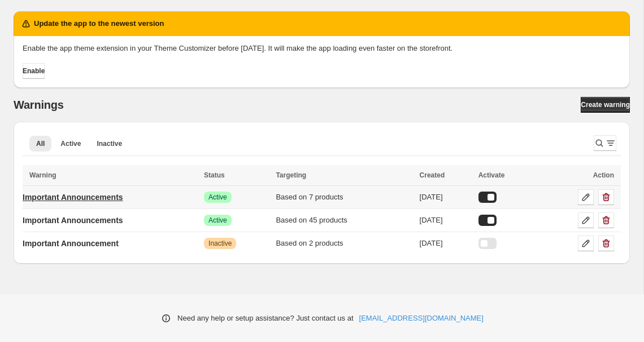  What do you see at coordinates (603, 175) in the screenshot?
I see `span: Action` at bounding box center [603, 175].